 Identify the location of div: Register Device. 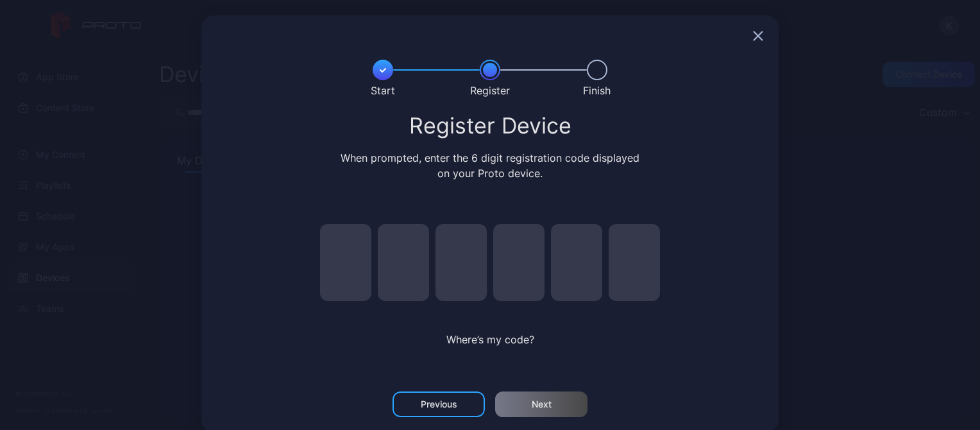
(490, 126).